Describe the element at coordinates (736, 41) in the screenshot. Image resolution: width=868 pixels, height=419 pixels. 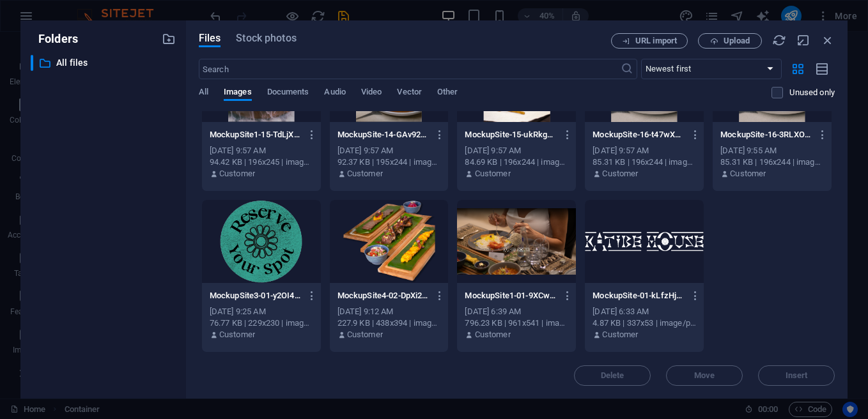
I see `span: Upload` at that location.